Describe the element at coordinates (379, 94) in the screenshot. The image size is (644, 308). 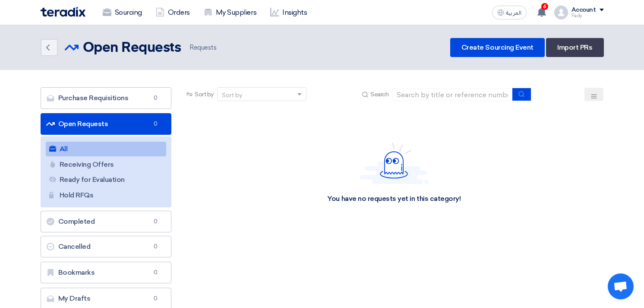
I see `span: Search` at that location.